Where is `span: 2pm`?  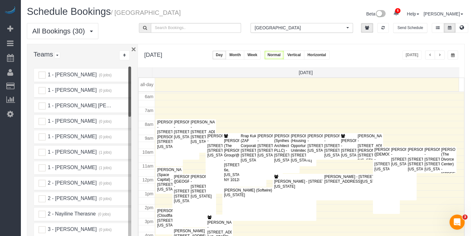 span: 2pm is located at coordinates (149, 208).